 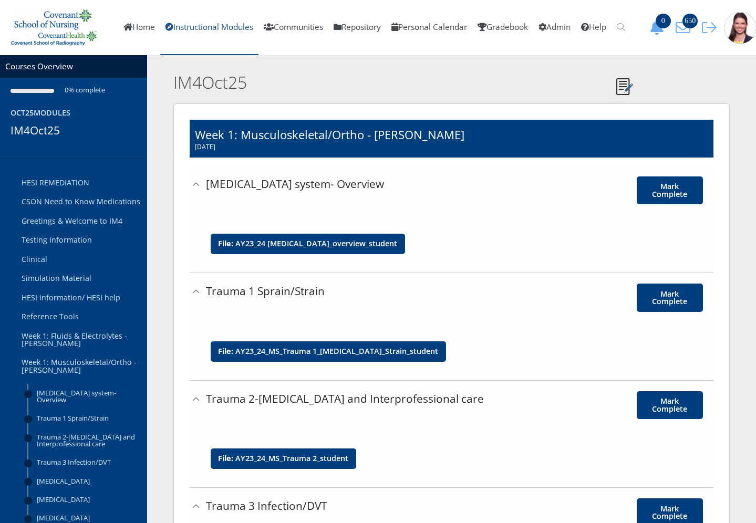 I want to click on h3: Trauma 3 Infection/DVT, so click(x=355, y=506).